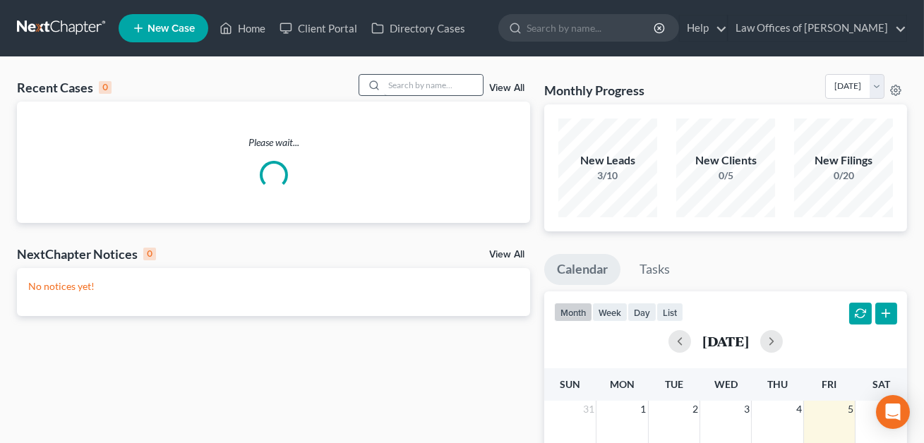 This screenshot has height=443, width=924. I want to click on span: 31, so click(589, 409).